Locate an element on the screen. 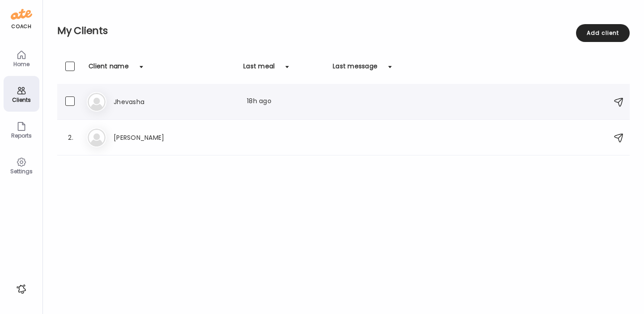 The width and height of the screenshot is (644, 314). img: ate is located at coordinates (21, 14).